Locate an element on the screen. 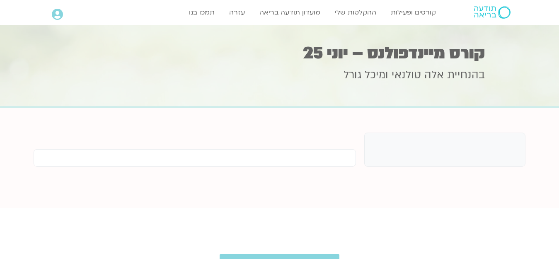  a: ההקלטות שלי is located at coordinates (355, 12).